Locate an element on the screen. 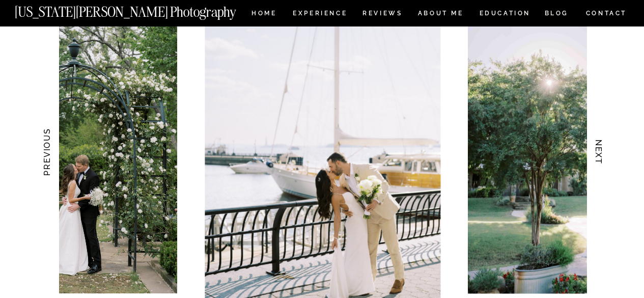  nav: HOME is located at coordinates (264, 14).